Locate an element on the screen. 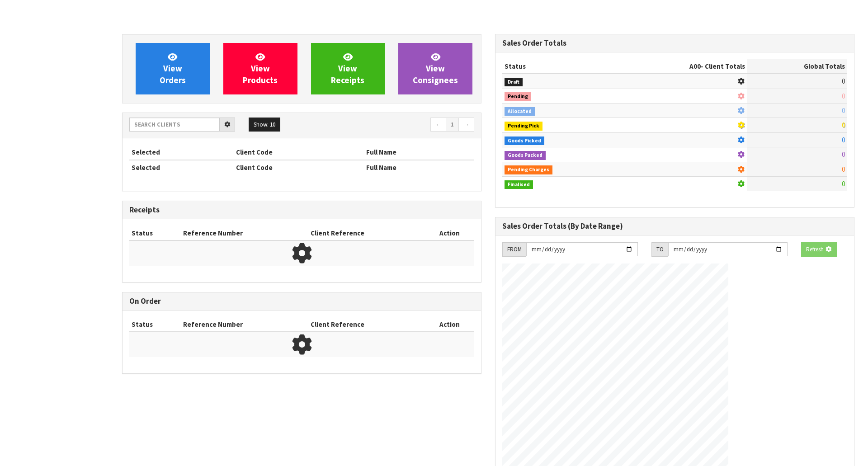  a: 1 is located at coordinates (452, 125).